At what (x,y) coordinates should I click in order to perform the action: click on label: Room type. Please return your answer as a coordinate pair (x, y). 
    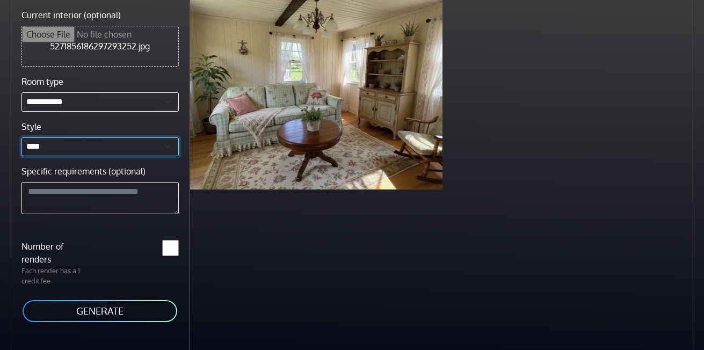
    Looking at the image, I should click on (42, 82).